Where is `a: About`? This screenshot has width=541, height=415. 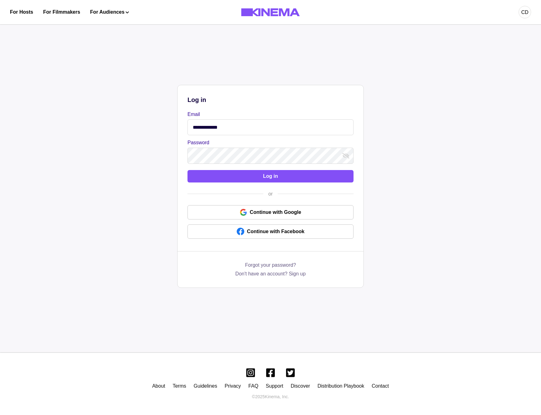 a: About is located at coordinates (159, 386).